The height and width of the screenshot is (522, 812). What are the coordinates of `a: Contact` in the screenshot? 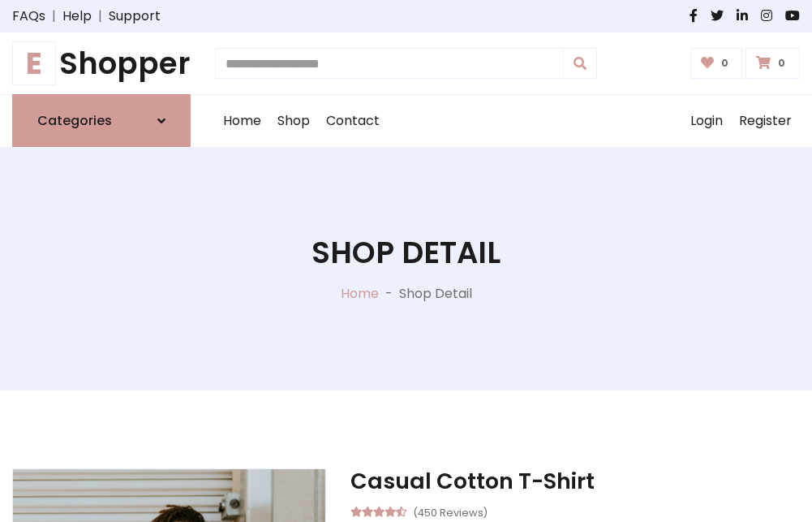 It's located at (353, 121).